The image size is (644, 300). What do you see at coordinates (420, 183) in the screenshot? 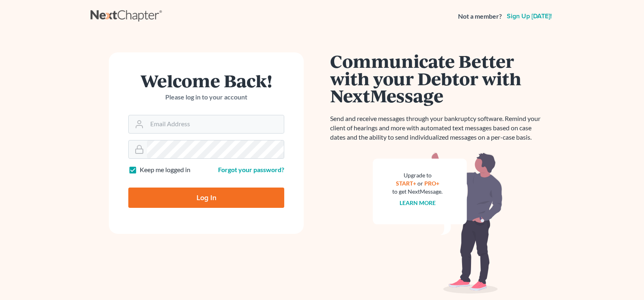
I see `span: or` at bounding box center [420, 183].